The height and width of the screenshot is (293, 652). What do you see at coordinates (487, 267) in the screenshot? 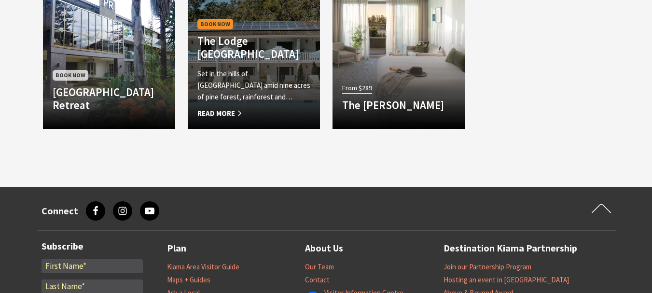
I see `a: Join our Partnership Program` at bounding box center [487, 267].